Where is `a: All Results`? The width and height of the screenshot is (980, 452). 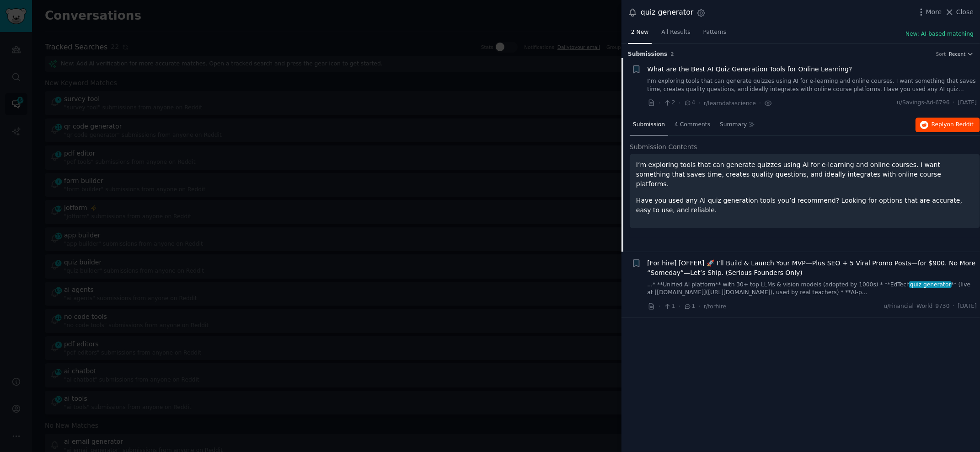 a: All Results is located at coordinates (675, 34).